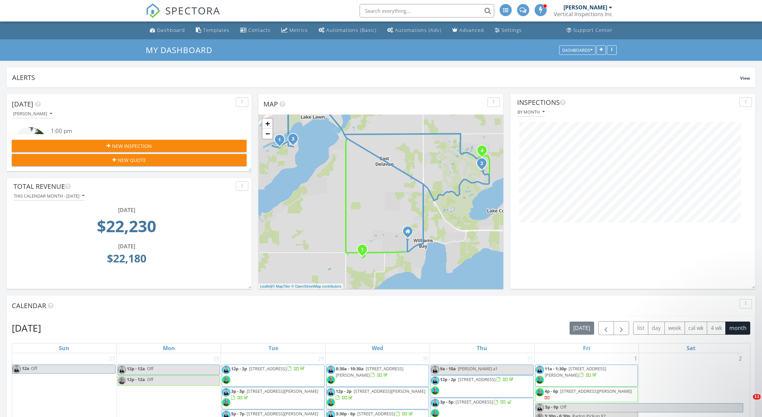 This screenshot has height=417, width=762. What do you see at coordinates (691, 348) in the screenshot?
I see `a: Saturday` at bounding box center [691, 348].